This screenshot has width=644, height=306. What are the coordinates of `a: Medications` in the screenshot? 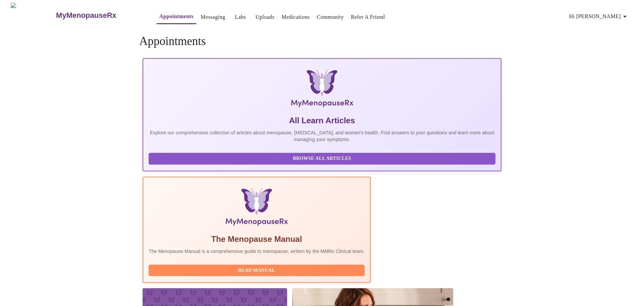 It's located at (296, 17).